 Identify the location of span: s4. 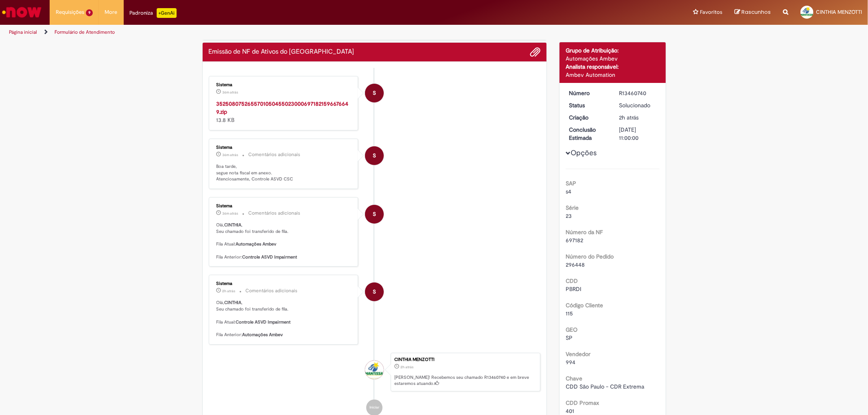
(569, 191).